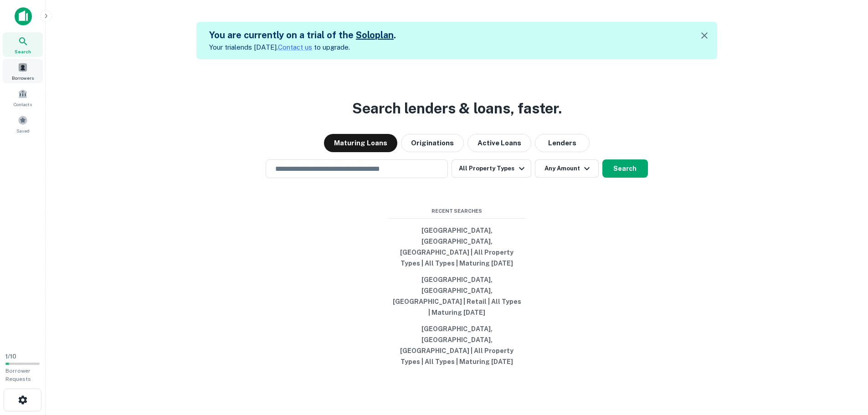 Image resolution: width=868 pixels, height=415 pixels. I want to click on span: Contacts, so click(23, 104).